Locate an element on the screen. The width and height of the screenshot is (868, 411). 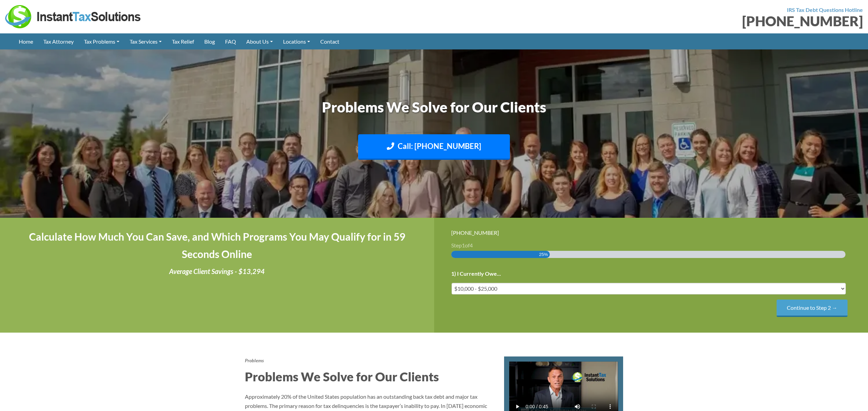
strong: Problems is located at coordinates (254, 361).